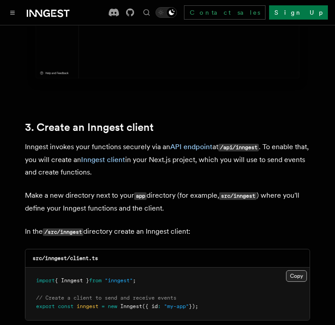  I want to click on p: In the directory create an Inngest client:, so click(168, 232).